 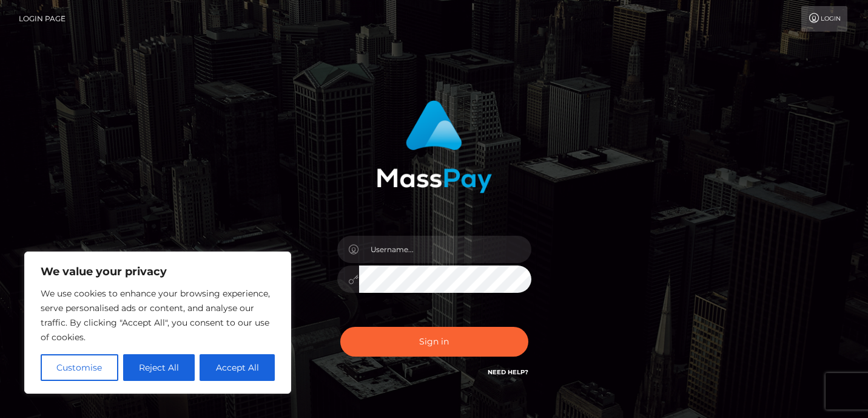 What do you see at coordinates (79, 367) in the screenshot?
I see `button: Customise` at bounding box center [79, 367].